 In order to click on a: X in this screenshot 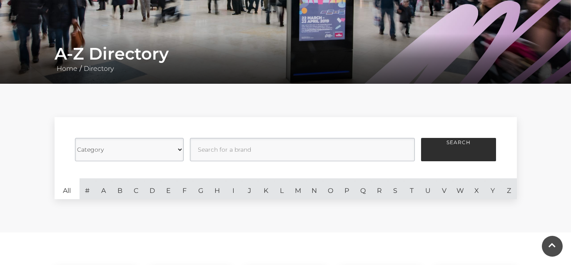, I will do `click(476, 189)`.